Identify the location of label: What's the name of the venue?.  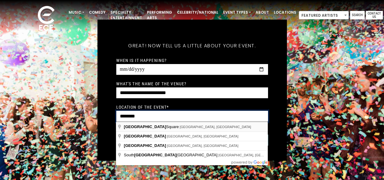
(151, 83).